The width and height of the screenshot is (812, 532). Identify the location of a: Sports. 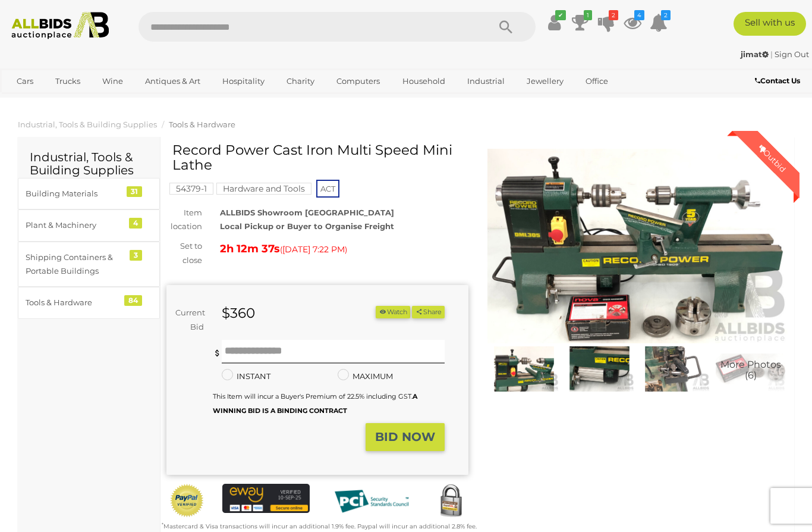
(28, 100).